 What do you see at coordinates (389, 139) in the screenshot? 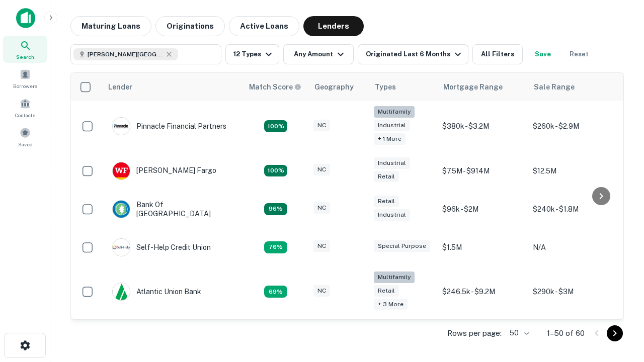
I see `div: + 1 more` at bounding box center [389, 139].